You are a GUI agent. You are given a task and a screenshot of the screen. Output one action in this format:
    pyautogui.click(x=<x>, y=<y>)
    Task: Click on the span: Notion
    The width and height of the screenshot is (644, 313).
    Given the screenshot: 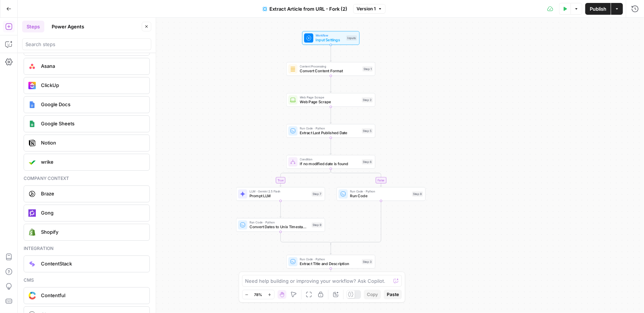 What is the action you would take?
    pyautogui.click(x=92, y=143)
    